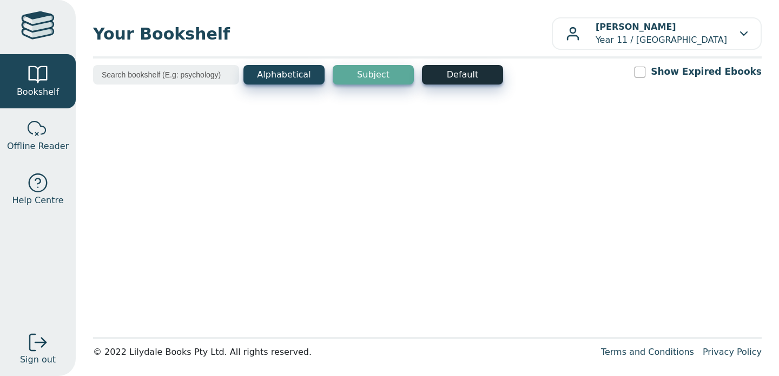 Image resolution: width=779 pixels, height=376 pixels. What do you see at coordinates (38, 92) in the screenshot?
I see `span: Bookshelf` at bounding box center [38, 92].